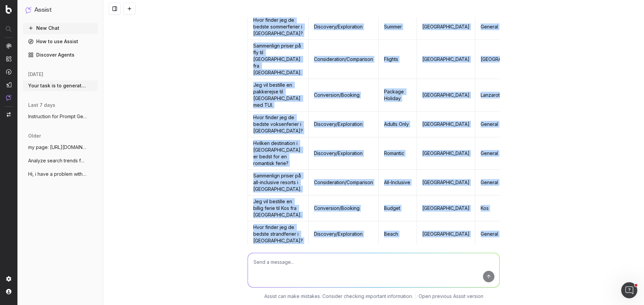 The image size is (644, 305). What do you see at coordinates (61, 116) in the screenshot?
I see `button: Instruction for Prompt Generation Using` at bounding box center [61, 116].